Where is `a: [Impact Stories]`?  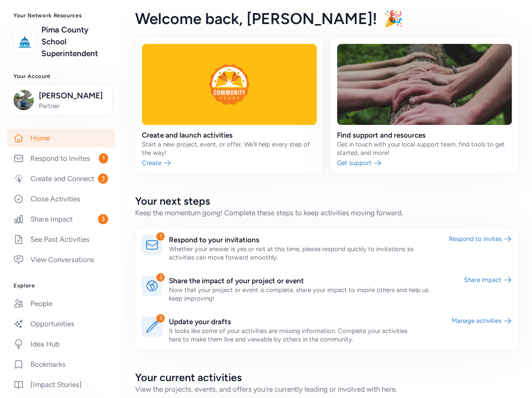 a: [Impact Stories] is located at coordinates (61, 384).